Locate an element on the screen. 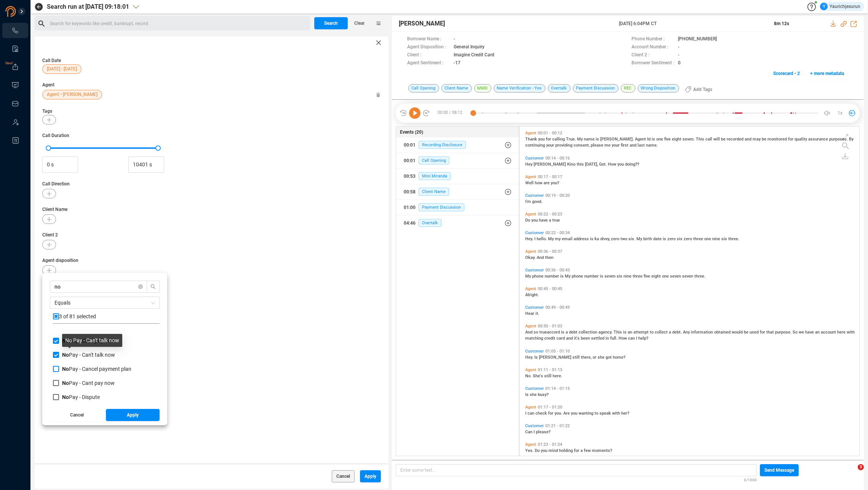 This screenshot has height=490, width=868. span: three is located at coordinates (638, 277).